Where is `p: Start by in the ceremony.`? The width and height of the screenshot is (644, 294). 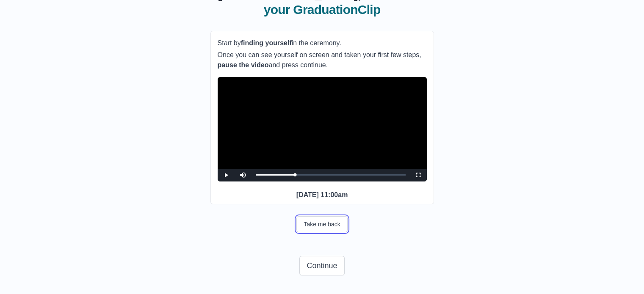
p: Start by in the ceremony. is located at coordinates (322, 43).